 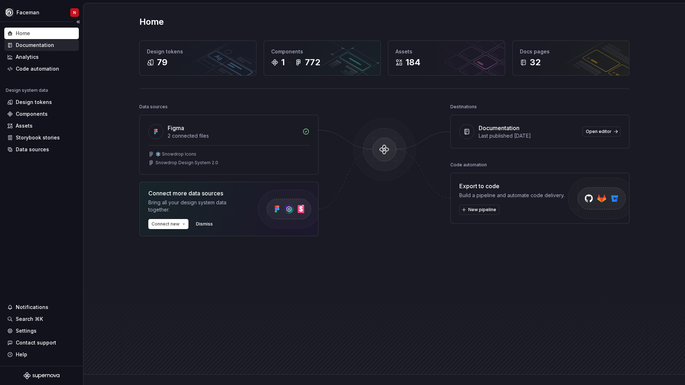 What do you see at coordinates (187, 163) in the screenshot?
I see `div: Snowdrop Design System 2.0` at bounding box center [187, 163].